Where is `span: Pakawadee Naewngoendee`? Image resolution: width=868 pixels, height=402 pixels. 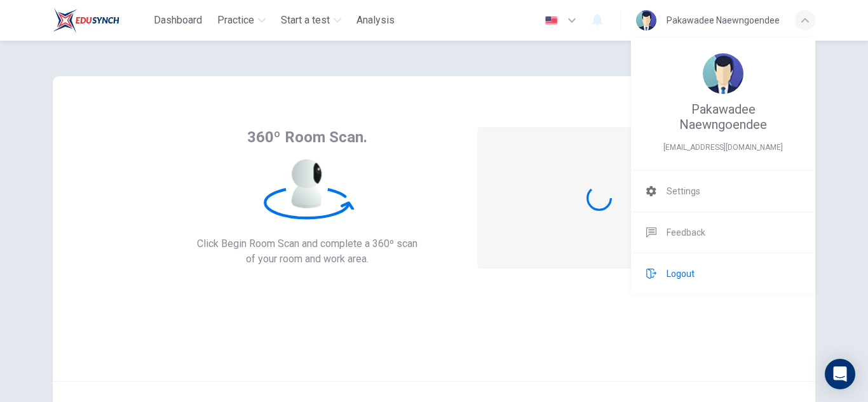
span: Pakawadee Naewngoendee is located at coordinates (723, 117).